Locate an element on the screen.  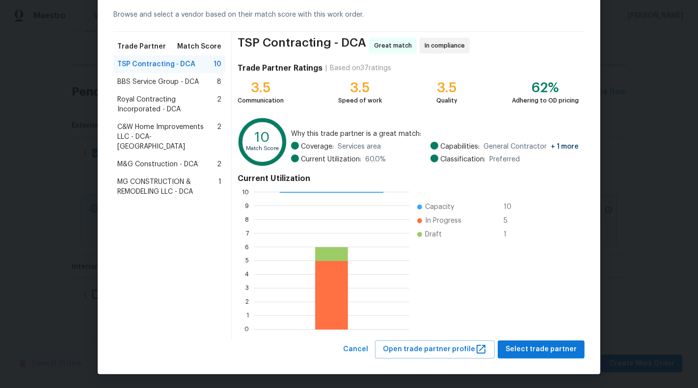
span: Services area is located at coordinates (359, 147).